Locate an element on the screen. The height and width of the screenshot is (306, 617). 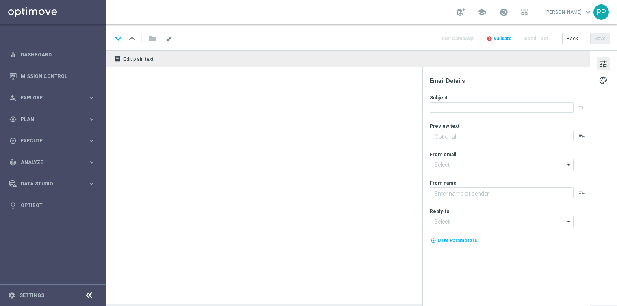
div: Execute is located at coordinates (48, 141).